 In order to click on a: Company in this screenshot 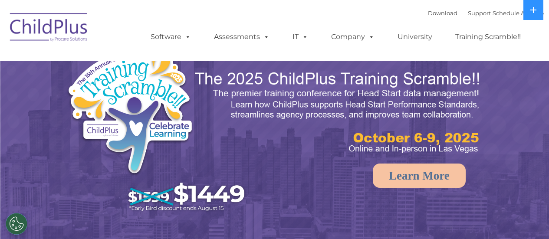, I will do `click(353, 37)`.